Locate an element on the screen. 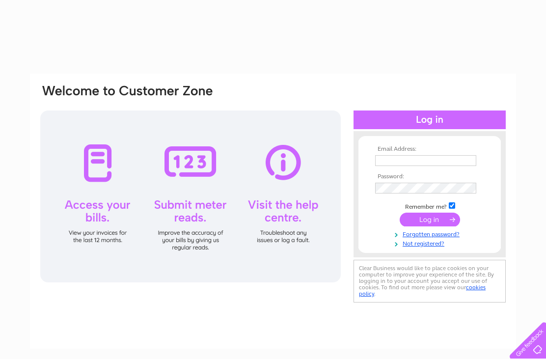 The image size is (546, 359). a: Not registered? is located at coordinates (431, 243).